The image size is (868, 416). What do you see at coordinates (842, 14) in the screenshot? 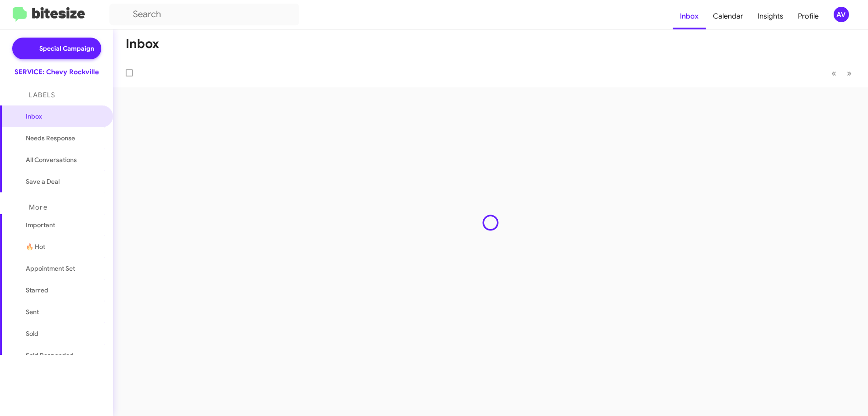
I see `button: AV` at bounding box center [842, 14].